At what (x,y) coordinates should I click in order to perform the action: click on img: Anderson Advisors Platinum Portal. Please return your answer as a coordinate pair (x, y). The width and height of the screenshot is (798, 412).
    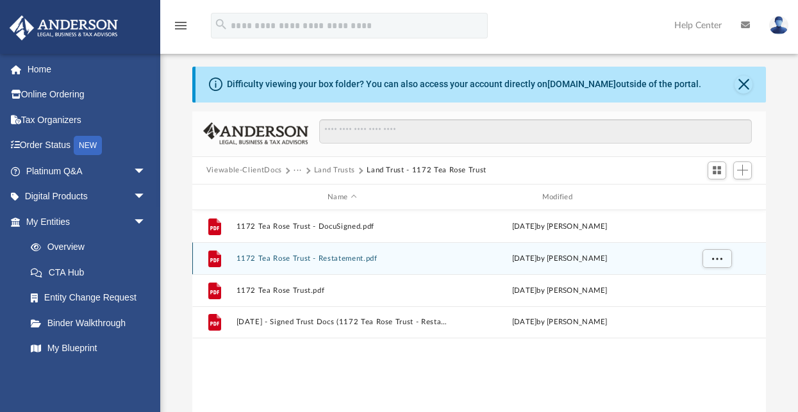
    Looking at the image, I should click on (63, 28).